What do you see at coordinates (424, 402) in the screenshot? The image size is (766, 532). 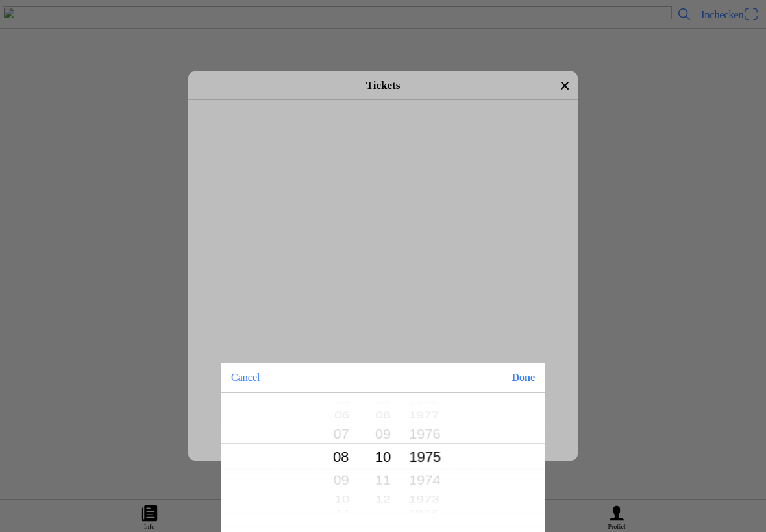 I see `button: 1978` at bounding box center [424, 402].